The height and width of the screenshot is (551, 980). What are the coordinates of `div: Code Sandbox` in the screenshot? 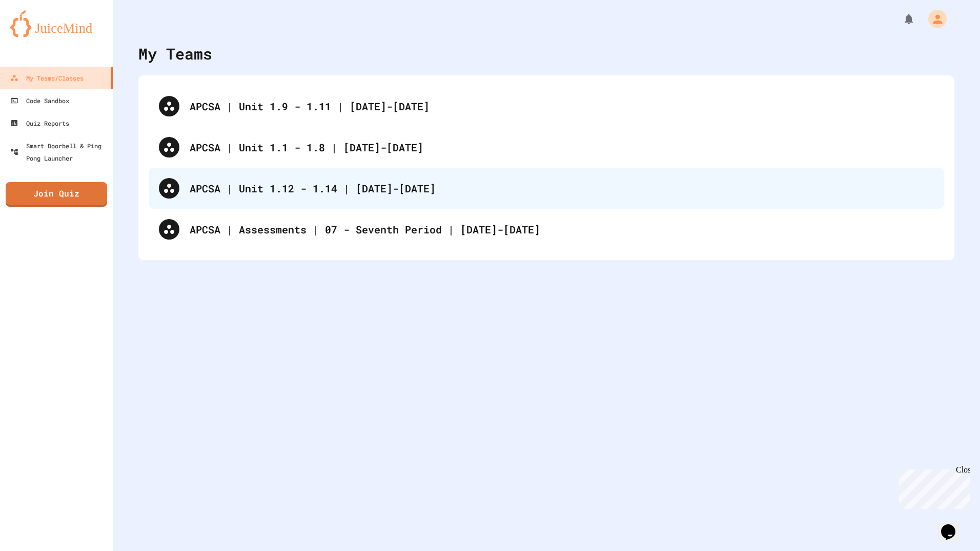 It's located at (39, 101).